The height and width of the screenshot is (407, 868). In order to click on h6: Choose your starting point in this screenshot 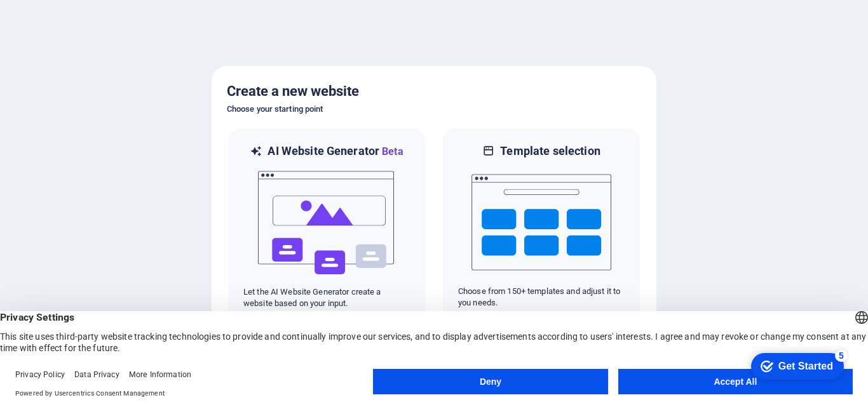, I will do `click(434, 109)`.